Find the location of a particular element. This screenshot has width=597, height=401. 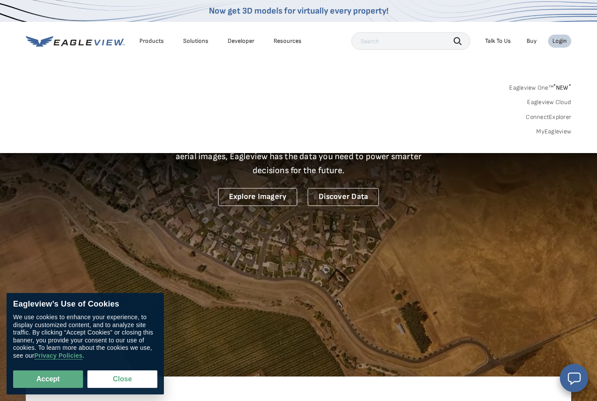

a: Explore Imagery is located at coordinates (258, 197).